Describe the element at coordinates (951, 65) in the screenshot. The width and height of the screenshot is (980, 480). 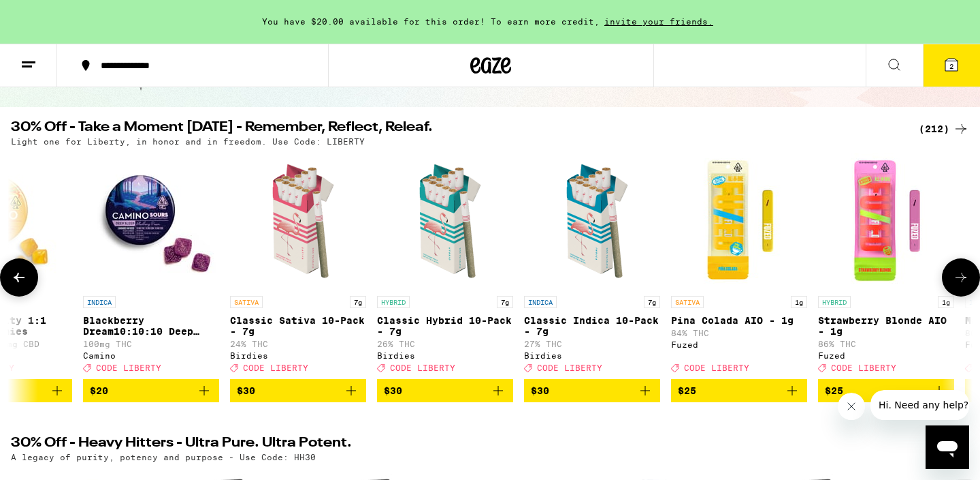
I see `button: 2` at that location.